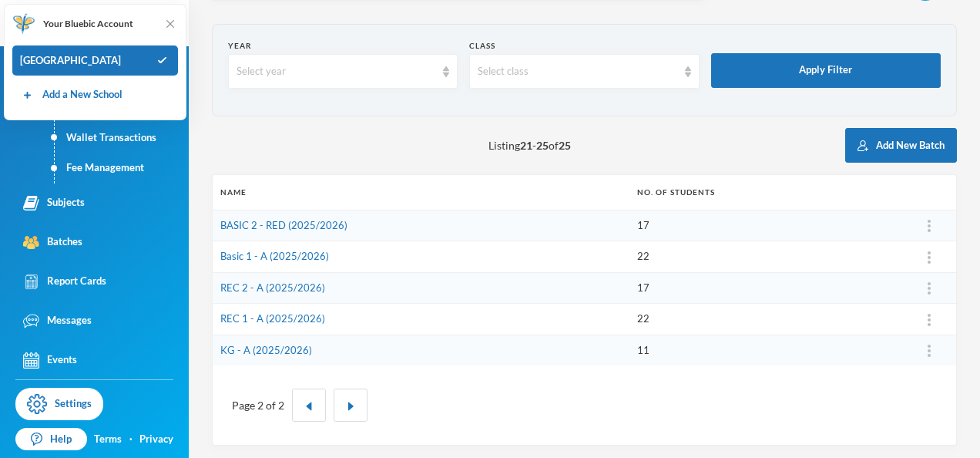 The image size is (980, 458). I want to click on span: Your Bluebic Account, so click(88, 24).